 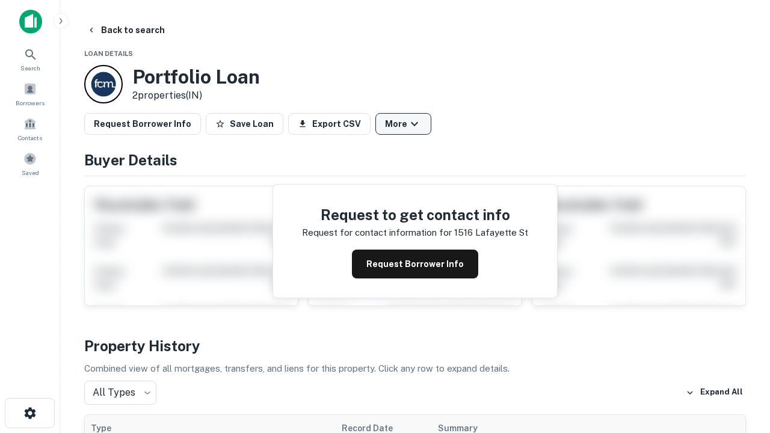 I want to click on p: 1516 lafayette st, so click(x=491, y=233).